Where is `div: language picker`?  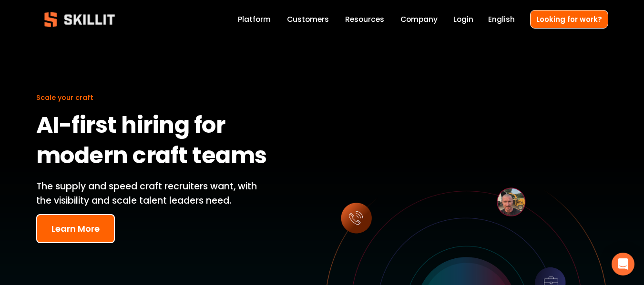 div: language picker is located at coordinates (501, 19).